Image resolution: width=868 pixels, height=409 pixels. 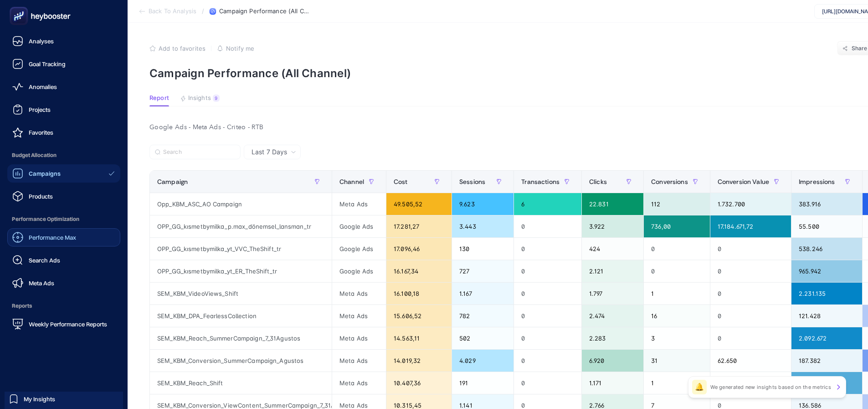 What do you see at coordinates (64, 196) in the screenshot?
I see `a: Products` at bounding box center [64, 196].